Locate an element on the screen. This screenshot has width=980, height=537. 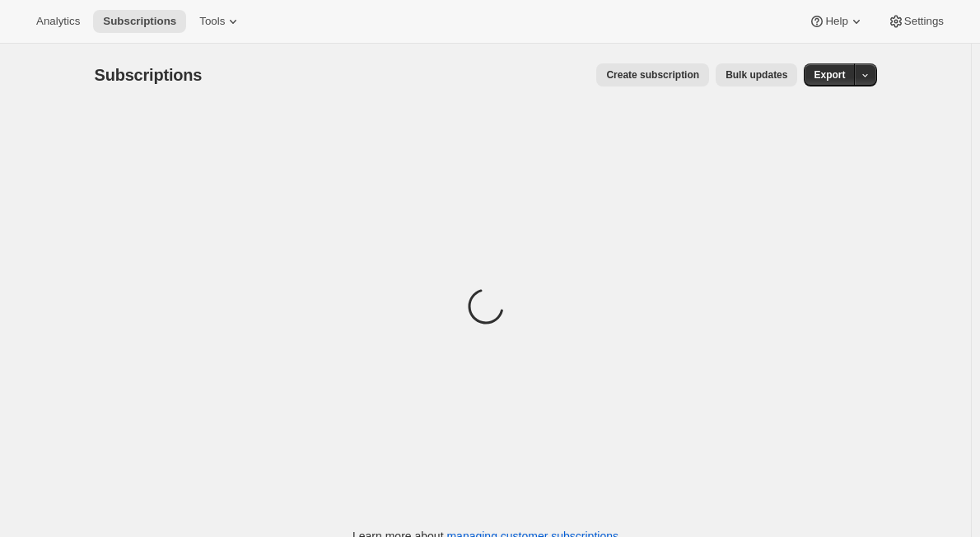
span: Create subscription is located at coordinates (653, 75).